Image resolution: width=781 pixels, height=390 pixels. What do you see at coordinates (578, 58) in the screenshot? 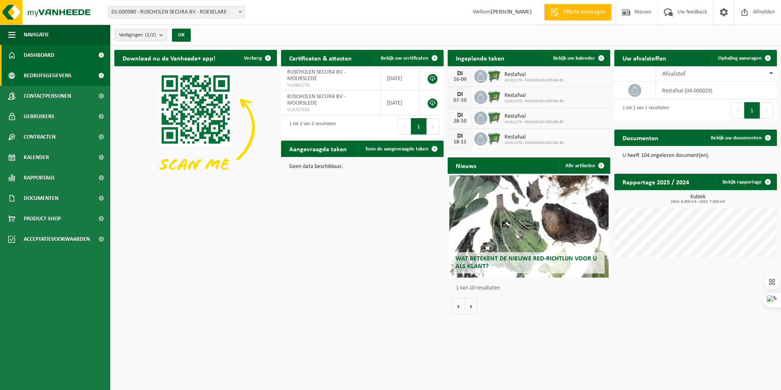
I see `a: Bekijk uw kalender` at bounding box center [578, 58].